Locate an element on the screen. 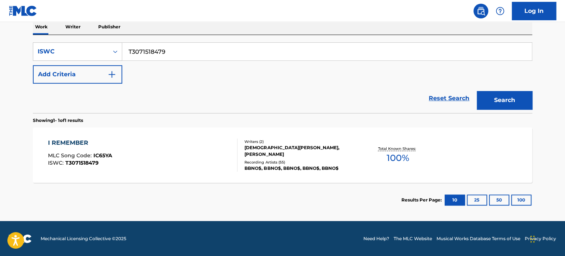  span: IC65YA is located at coordinates (103, 156).